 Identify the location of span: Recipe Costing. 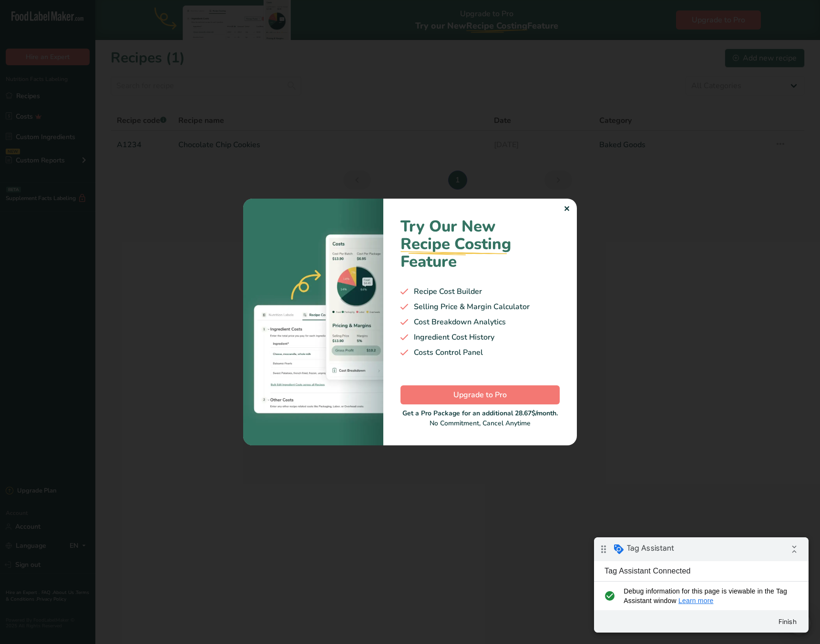
(455, 244).